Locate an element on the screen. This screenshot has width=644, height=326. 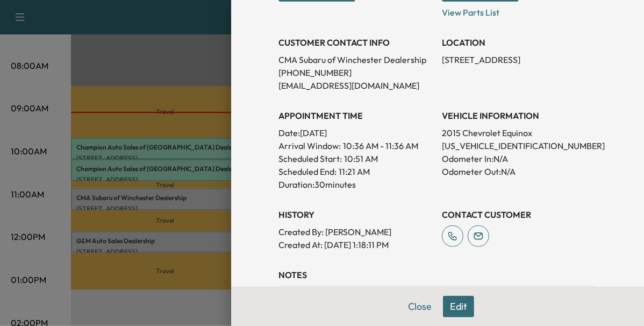
p: Odometer In: N/A is located at coordinates (519, 158).